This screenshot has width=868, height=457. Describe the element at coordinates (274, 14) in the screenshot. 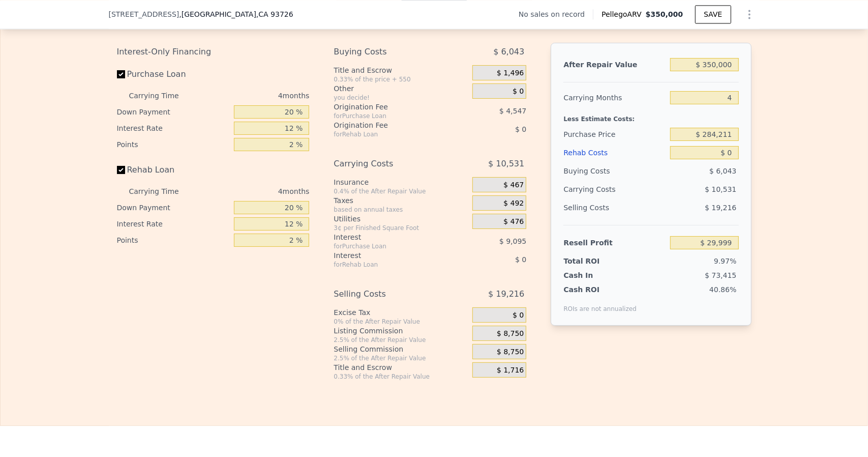

I see `span: , CA 93726` at that location.